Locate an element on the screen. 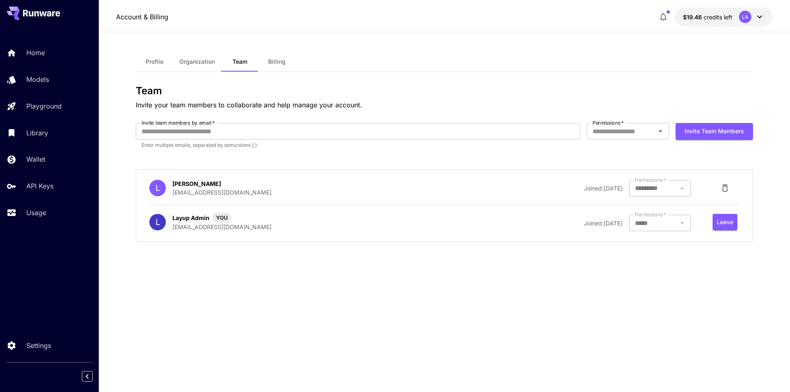 This screenshot has height=392, width=790. span: Profile is located at coordinates (154, 62).